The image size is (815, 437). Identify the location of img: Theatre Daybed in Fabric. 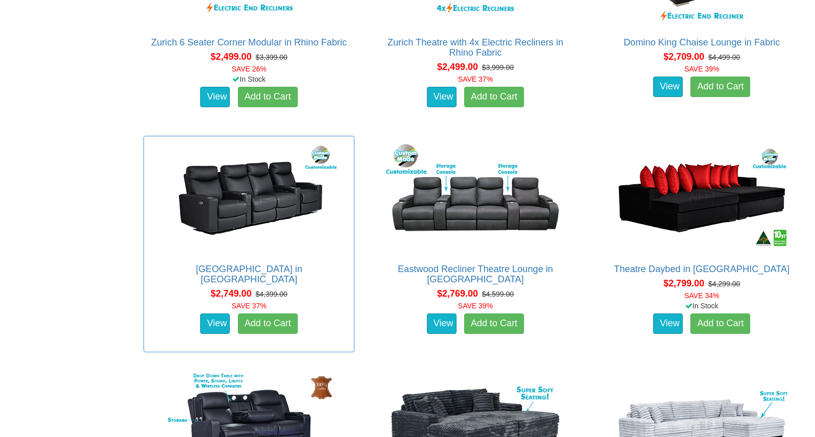
(702, 198).